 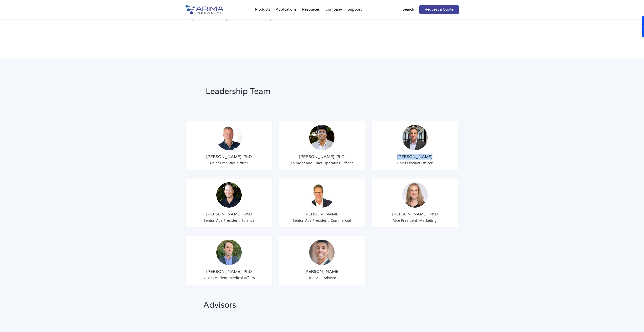 What do you see at coordinates (322, 137) in the screenshot?
I see `img: Sid-Selvaraj_Arima-Genomics.png` at bounding box center [322, 137].